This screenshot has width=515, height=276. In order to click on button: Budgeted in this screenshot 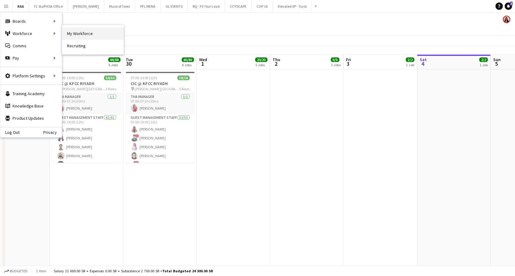, I will do `click(16, 271)`.